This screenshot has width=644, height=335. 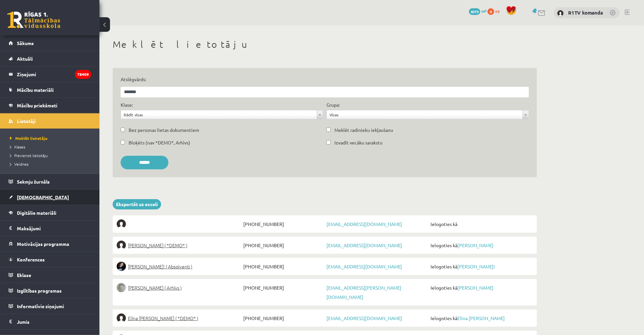 I want to click on span: 0, so click(x=491, y=12).